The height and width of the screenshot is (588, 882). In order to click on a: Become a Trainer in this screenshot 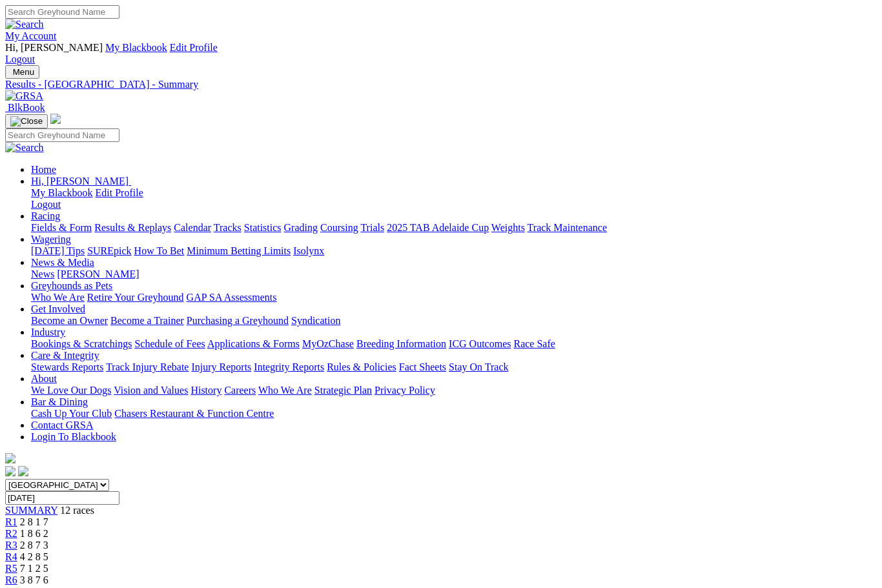, I will do `click(147, 320)`.